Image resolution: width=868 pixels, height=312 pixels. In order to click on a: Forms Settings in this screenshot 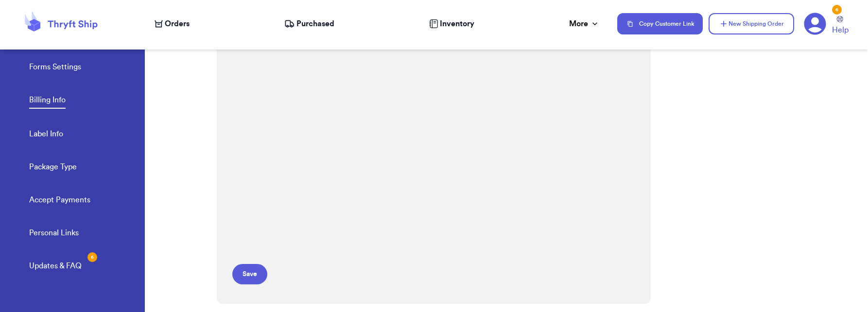, I will do `click(55, 68)`.